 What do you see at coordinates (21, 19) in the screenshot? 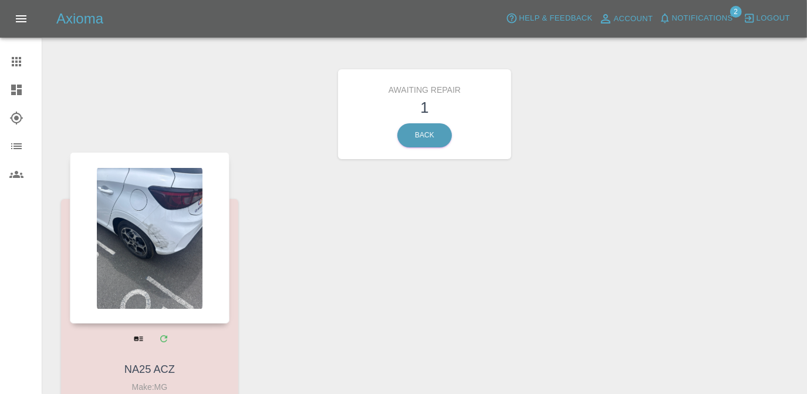
I see `button: Open drawer` at bounding box center [21, 19].